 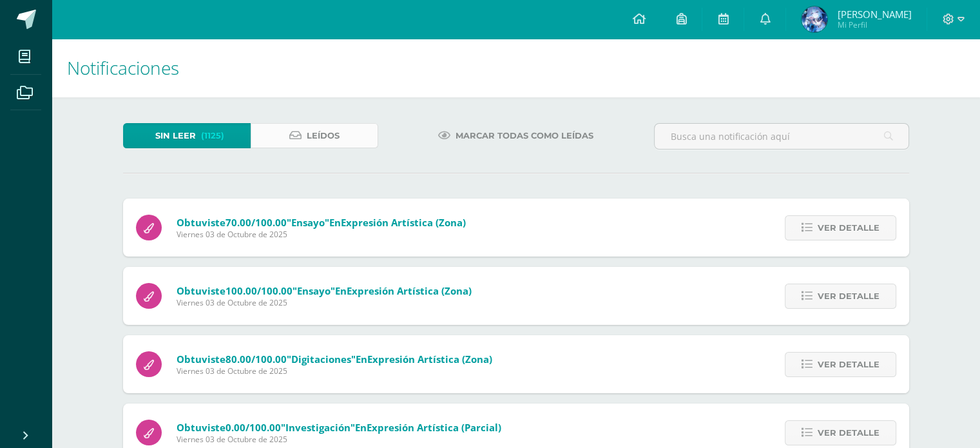 What do you see at coordinates (256, 222) in the screenshot?
I see `span: 70.00/100.00` at bounding box center [256, 222].